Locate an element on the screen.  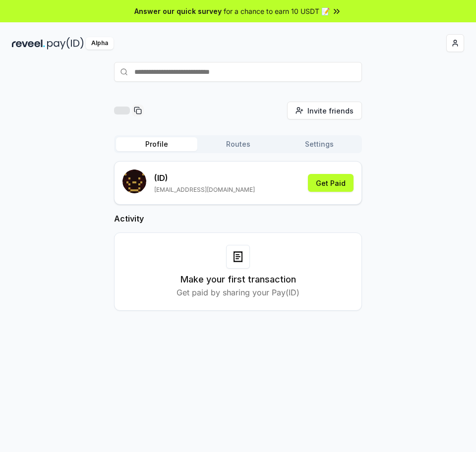
button: Get Paid is located at coordinates (331, 183).